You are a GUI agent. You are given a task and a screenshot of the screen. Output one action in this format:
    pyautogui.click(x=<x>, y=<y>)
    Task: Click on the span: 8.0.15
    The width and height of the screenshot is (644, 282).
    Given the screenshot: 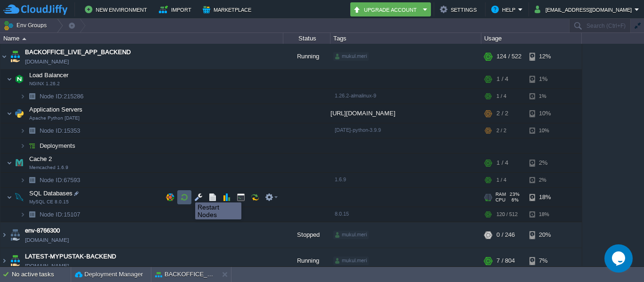 What is the action you would take?
    pyautogui.click(x=342, y=214)
    